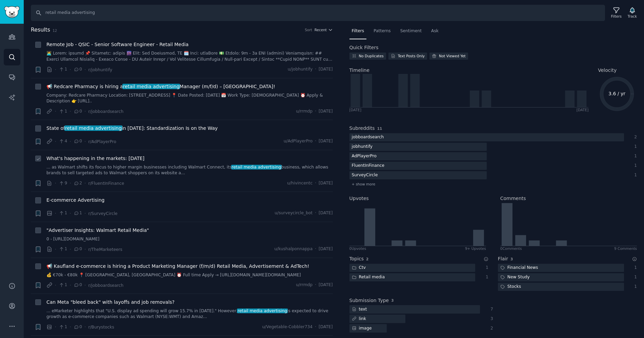 This screenshot has height=338, width=644. What do you see at coordinates (318, 13) in the screenshot?
I see `input: Search Keyword` at bounding box center [318, 13].